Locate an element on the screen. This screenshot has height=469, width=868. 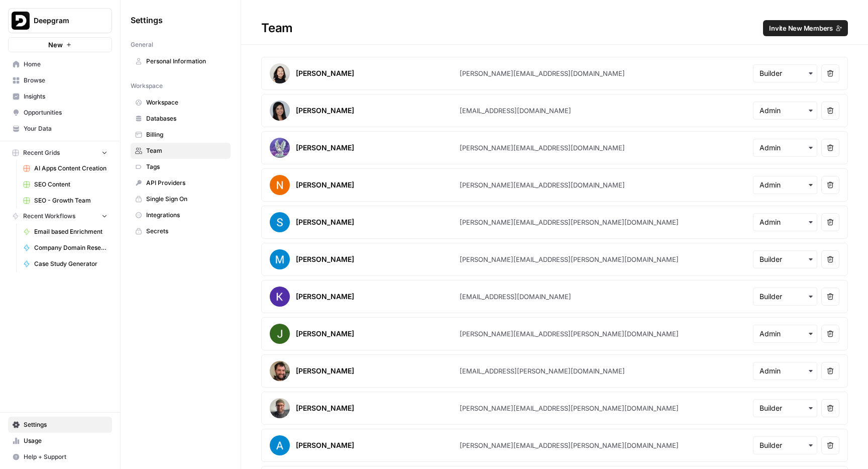
span: Secrets is located at coordinates (186, 231).